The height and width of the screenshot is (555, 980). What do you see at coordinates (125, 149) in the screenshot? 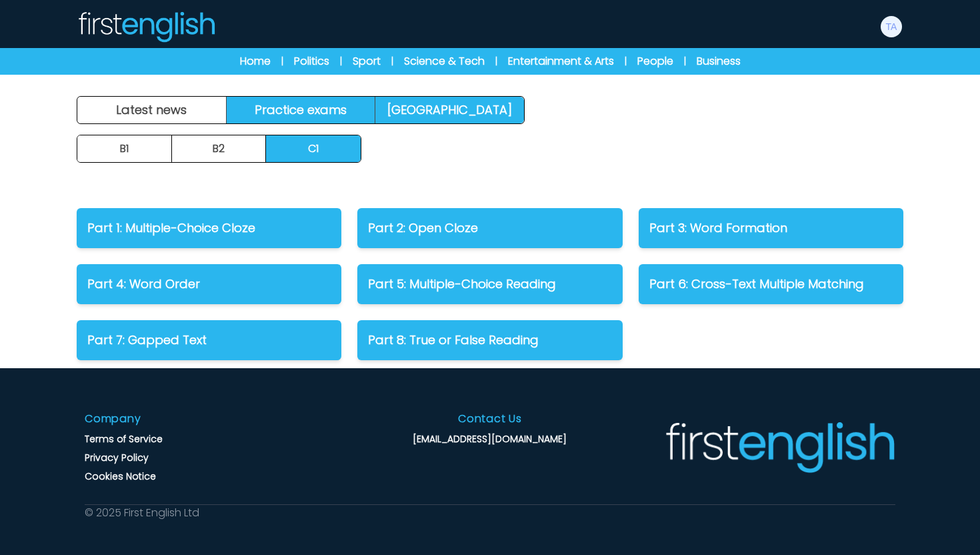
I see `a: B1` at bounding box center [125, 149].